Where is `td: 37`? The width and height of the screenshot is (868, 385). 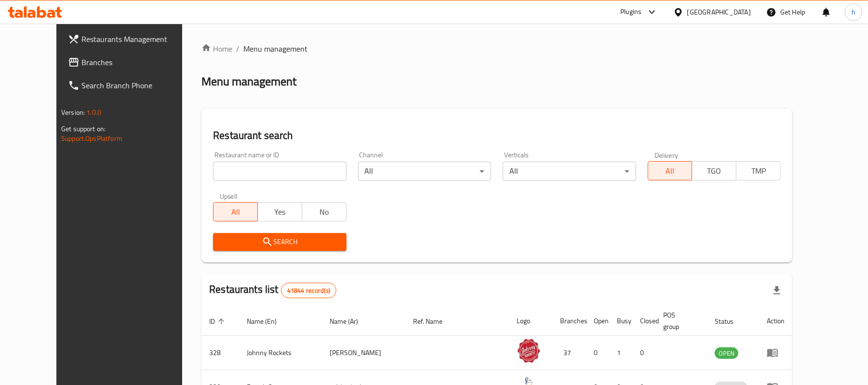 td: 37 is located at coordinates (569, 352).